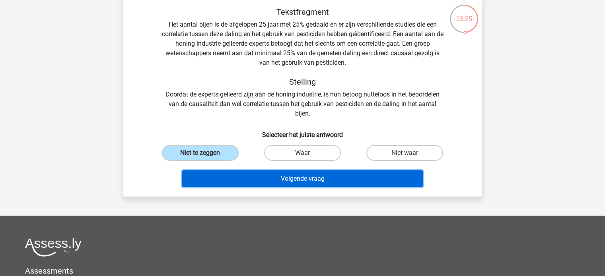  I want to click on label: Niet te zeggen, so click(200, 153).